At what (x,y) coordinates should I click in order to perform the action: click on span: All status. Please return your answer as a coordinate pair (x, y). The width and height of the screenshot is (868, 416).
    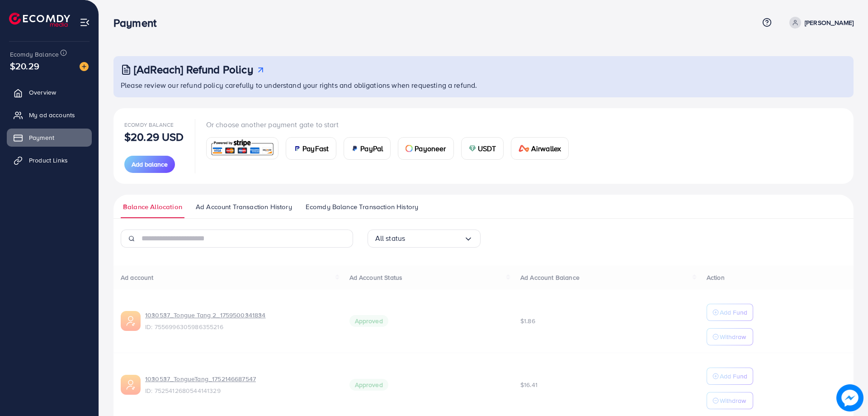
    Looking at the image, I should click on (391, 238).